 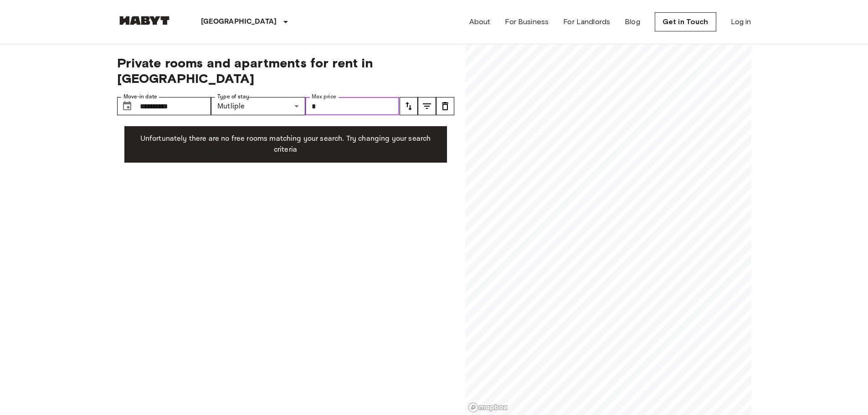 What do you see at coordinates (480, 22) in the screenshot?
I see `a: About` at bounding box center [480, 22].